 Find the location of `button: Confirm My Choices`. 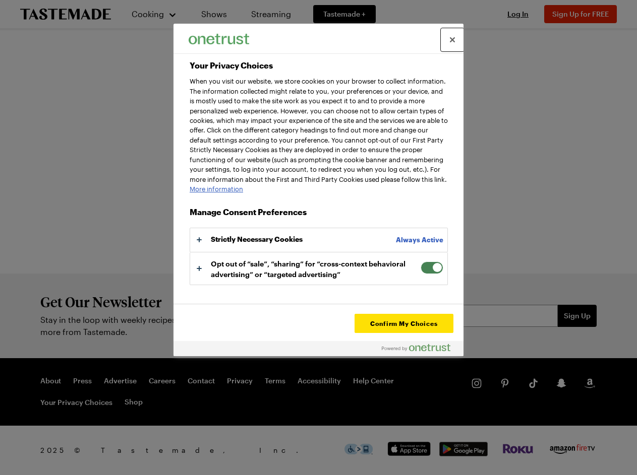

button: Confirm My Choices is located at coordinates (404, 324).